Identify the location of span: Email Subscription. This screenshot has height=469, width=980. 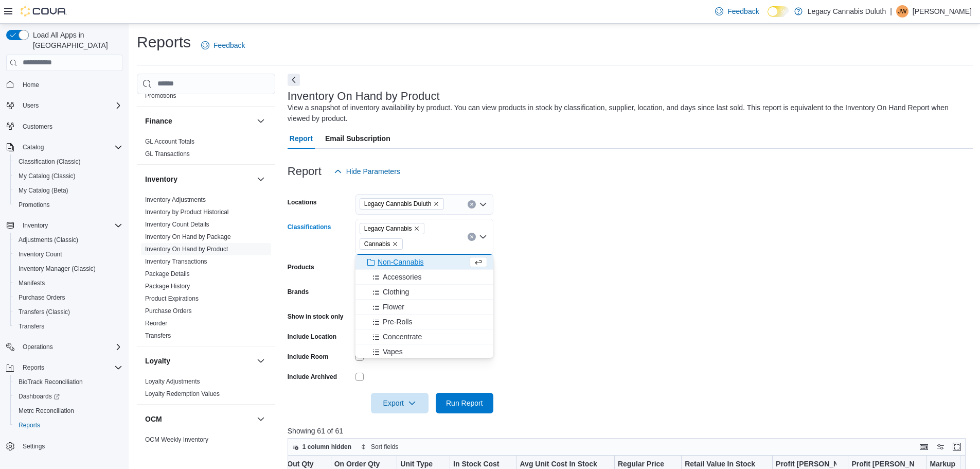
(358, 138).